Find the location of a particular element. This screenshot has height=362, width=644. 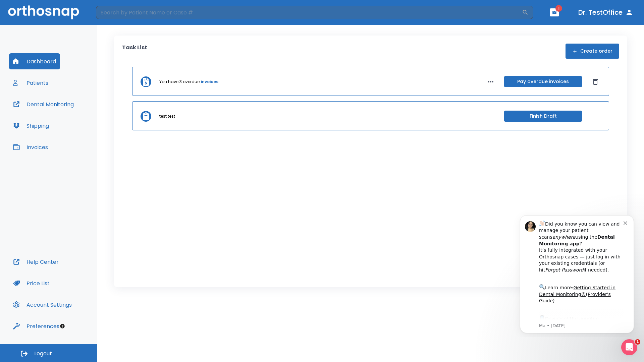

button: Shipping is located at coordinates (31, 126).